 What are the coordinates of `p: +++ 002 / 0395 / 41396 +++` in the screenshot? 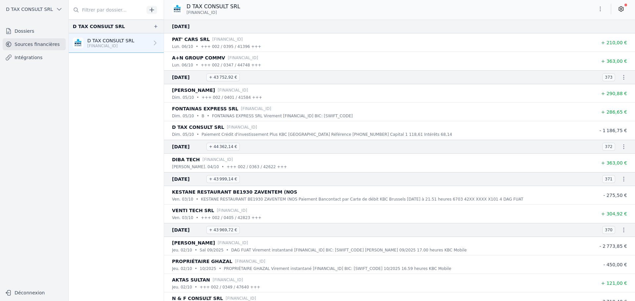 It's located at (231, 47).